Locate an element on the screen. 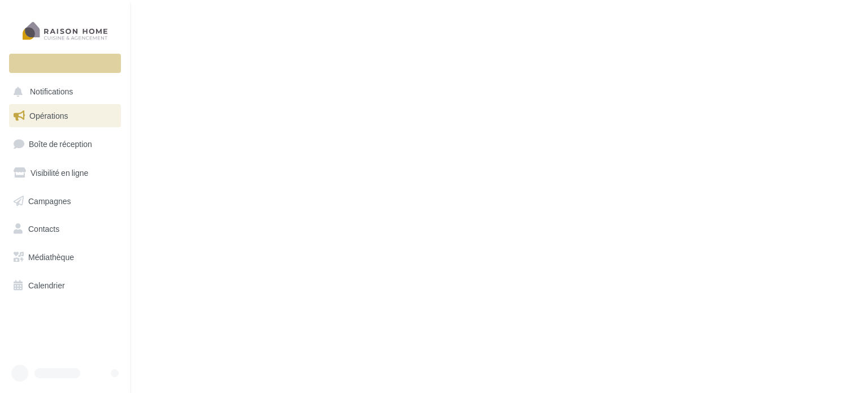  span: Visibilité en ligne is located at coordinates (60, 172).